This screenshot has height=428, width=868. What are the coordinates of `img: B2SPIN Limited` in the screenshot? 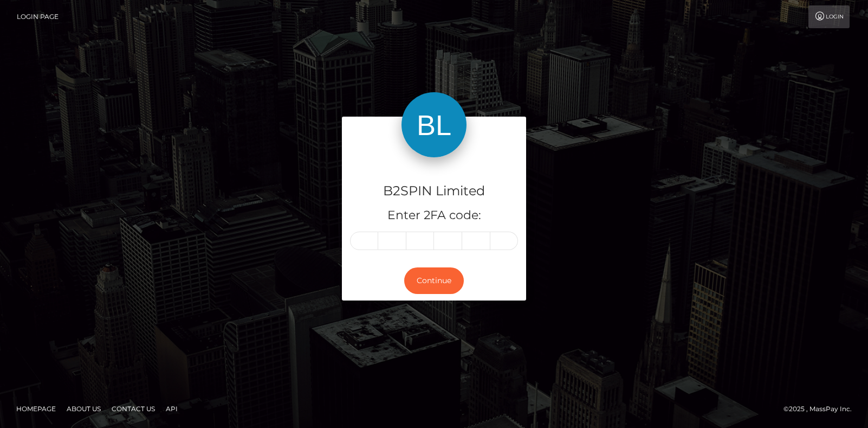 It's located at (434, 125).